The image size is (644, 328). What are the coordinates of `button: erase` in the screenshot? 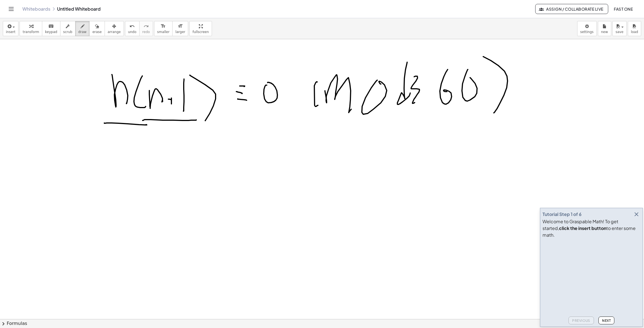 It's located at (97, 28).